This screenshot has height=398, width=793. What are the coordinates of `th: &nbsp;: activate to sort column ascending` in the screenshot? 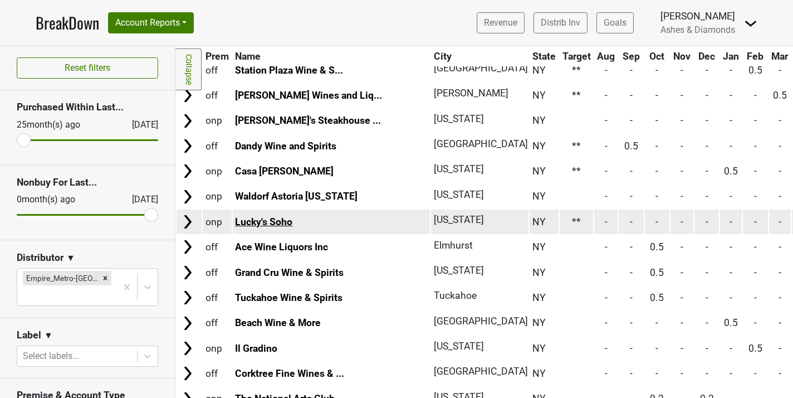 It's located at (189, 56).